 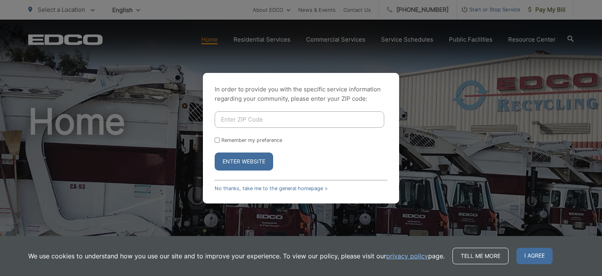 What do you see at coordinates (244, 162) in the screenshot?
I see `button: Enter Website` at bounding box center [244, 162].